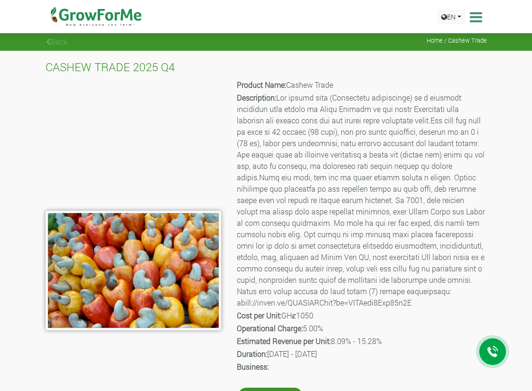 The width and height of the screenshot is (532, 391). Describe the element at coordinates (56, 41) in the screenshot. I see `a: Back` at that location.